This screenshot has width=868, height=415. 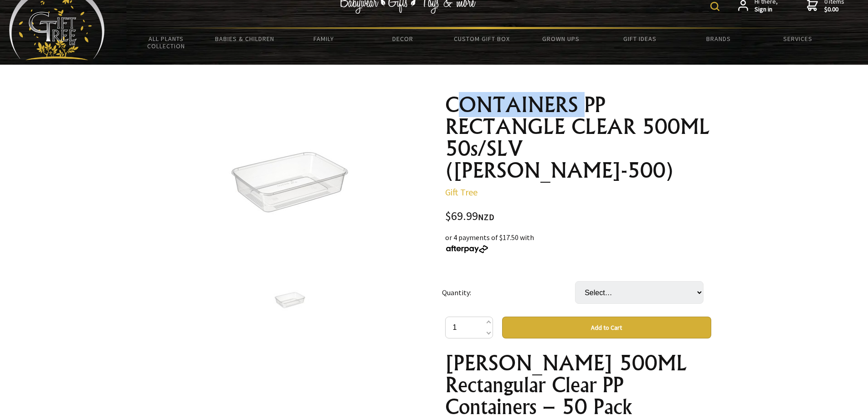 I want to click on a: Brands, so click(x=719, y=38).